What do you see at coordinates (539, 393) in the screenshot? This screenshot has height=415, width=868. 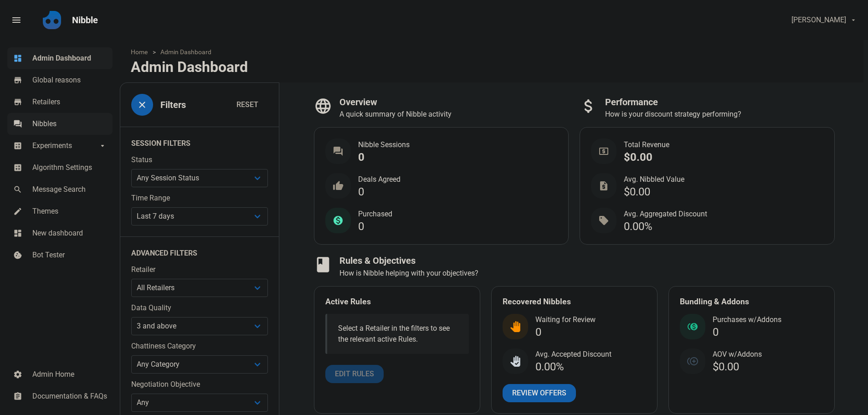 I see `a: Review Offers` at bounding box center [539, 393].